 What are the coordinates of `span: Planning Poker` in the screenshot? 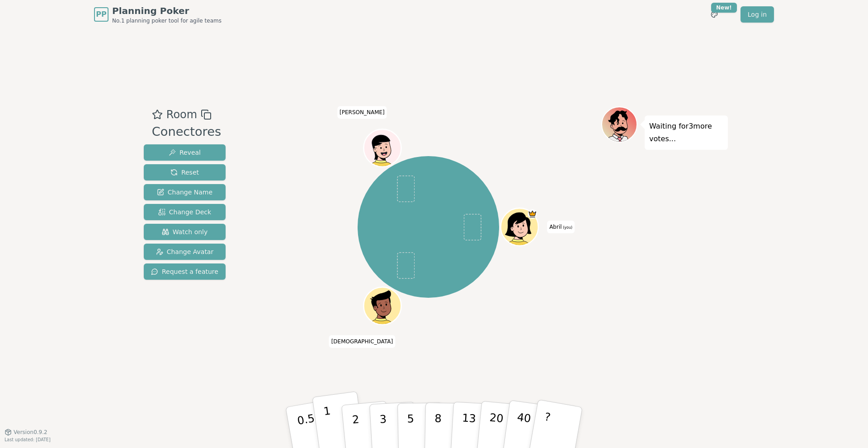 It's located at (166, 11).